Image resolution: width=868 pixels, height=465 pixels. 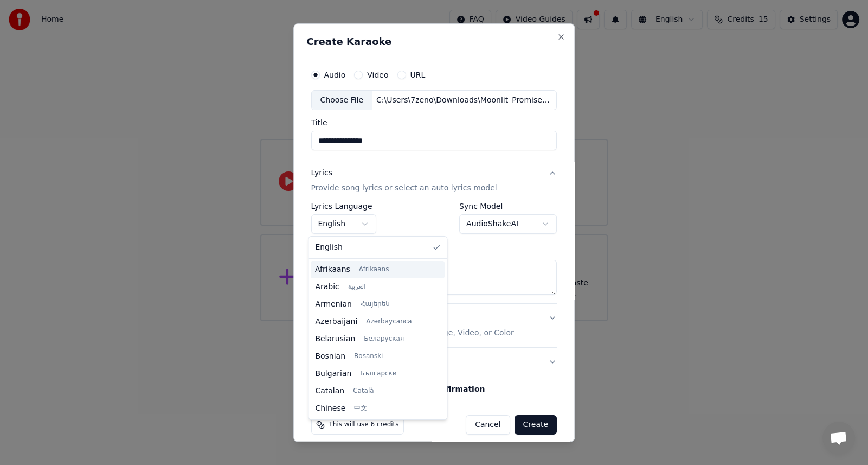 I want to click on span: Беларуская, so click(x=384, y=339).